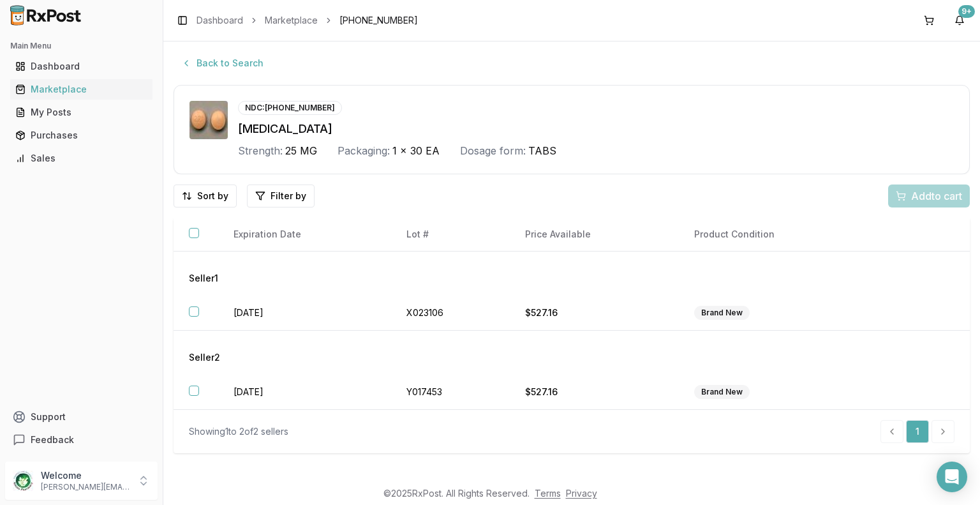  I want to click on img: Januvia 25 MG TABS, so click(209, 120).